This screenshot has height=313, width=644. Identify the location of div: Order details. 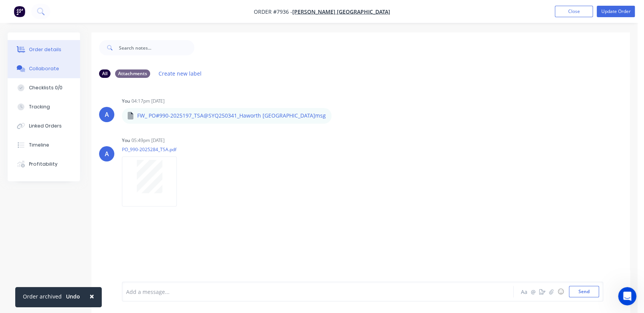
(45, 49).